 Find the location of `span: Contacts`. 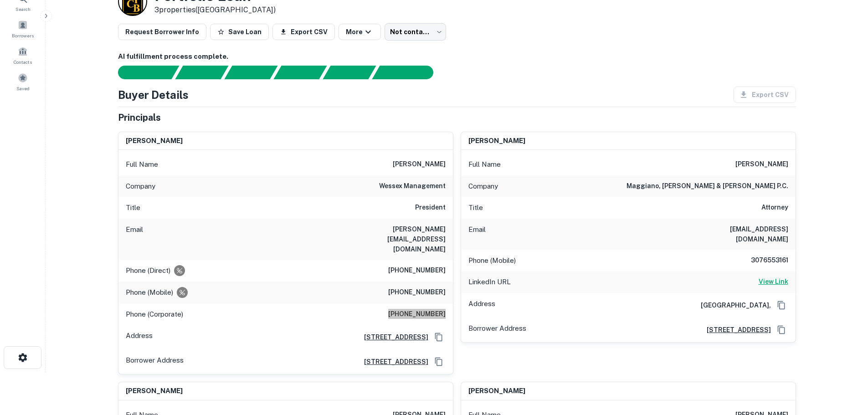

span: Contacts is located at coordinates (23, 62).